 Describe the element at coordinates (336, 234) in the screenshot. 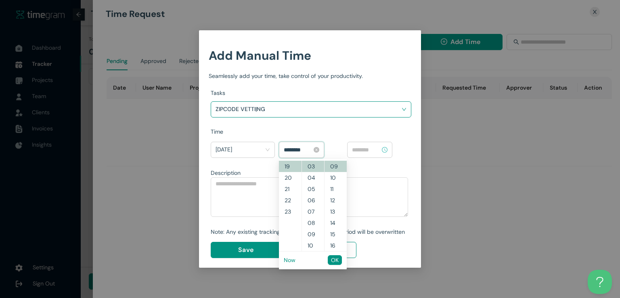

I see `div: 15` at that location.